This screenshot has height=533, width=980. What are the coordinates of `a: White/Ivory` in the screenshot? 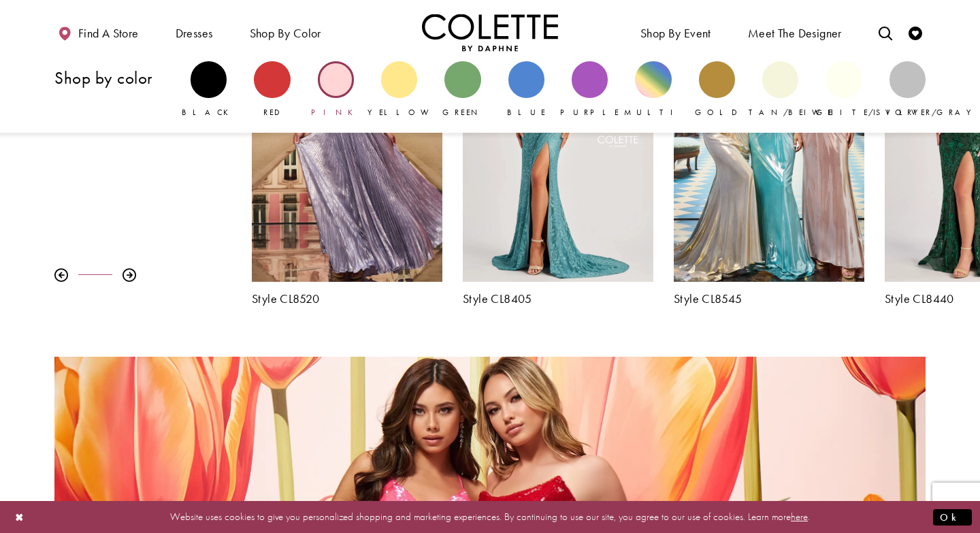 It's located at (844, 90).